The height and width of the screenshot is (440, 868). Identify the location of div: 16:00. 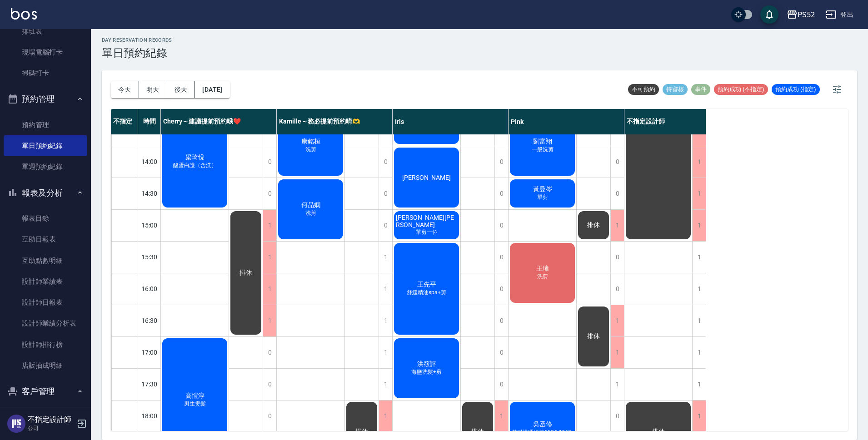
(150, 289).